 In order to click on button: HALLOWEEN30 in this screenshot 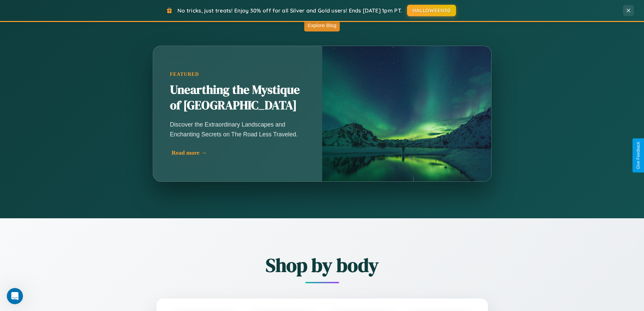, I will do `click(431, 10)`.